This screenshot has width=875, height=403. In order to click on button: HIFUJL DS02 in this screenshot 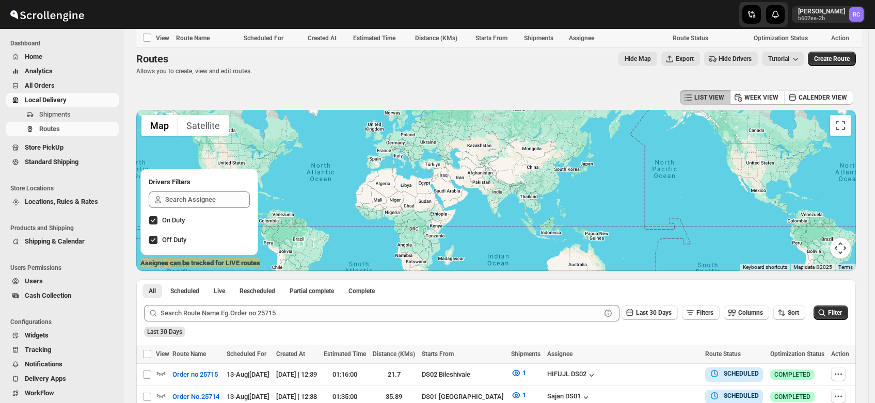, I will do `click(572, 375)`.